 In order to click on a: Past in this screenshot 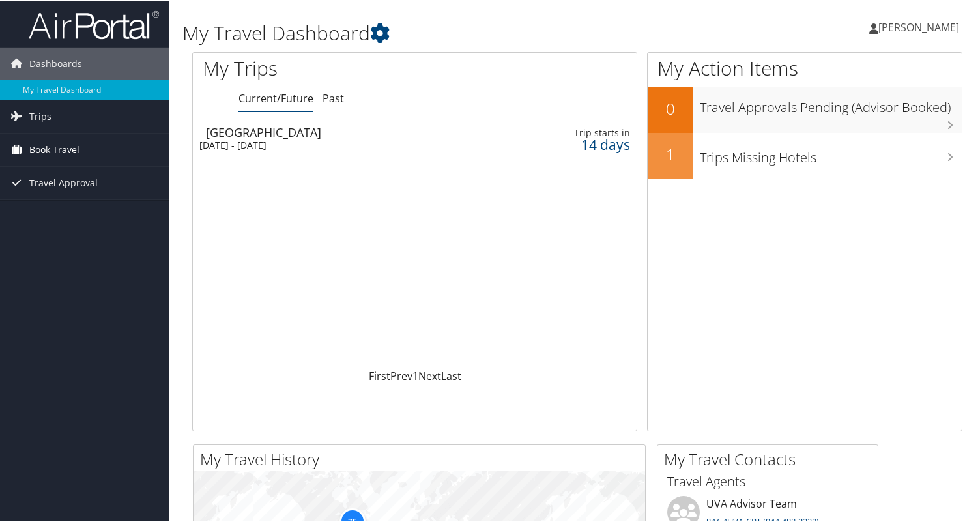, I will do `click(333, 97)`.